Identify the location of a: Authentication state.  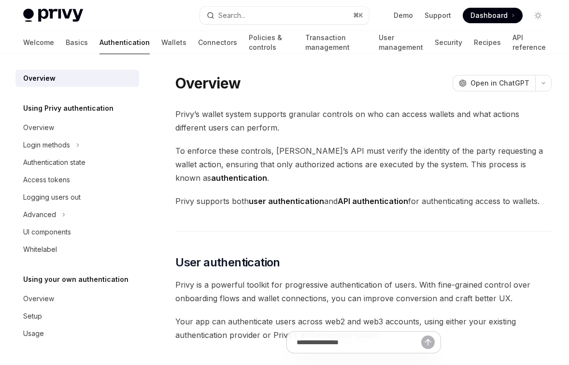
(77, 162).